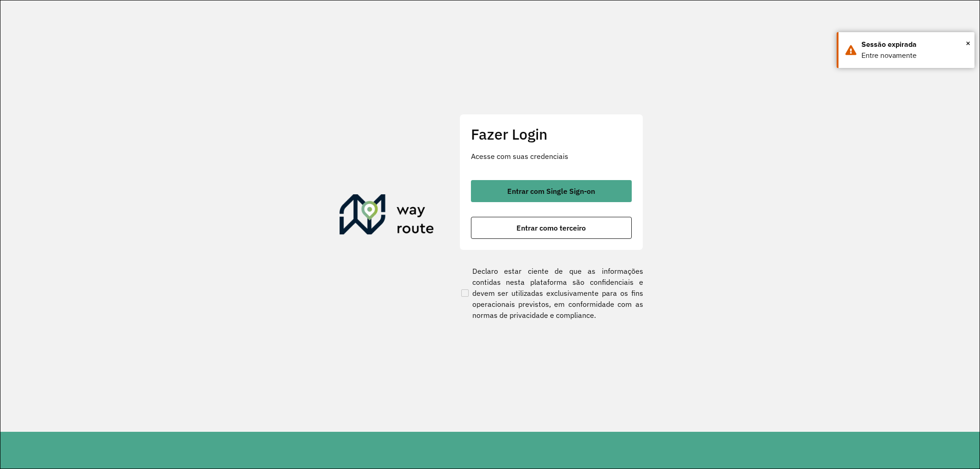 The image size is (980, 469). Describe the element at coordinates (914, 55) in the screenshot. I see `div: Entre novamente` at that location.